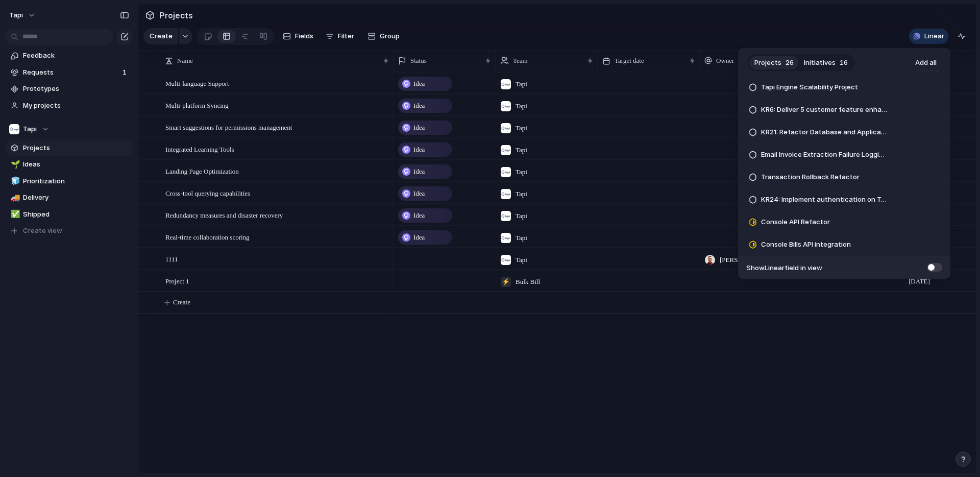 The height and width of the screenshot is (477, 980). I want to click on span: Email Invoice Extraction Failure Logging/Alerting, so click(824, 155).